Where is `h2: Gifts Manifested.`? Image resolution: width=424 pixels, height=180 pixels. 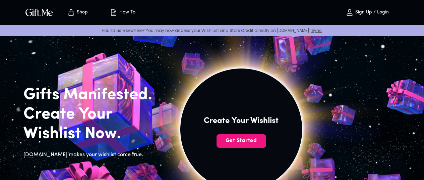
h2: Gifts Manifested. is located at coordinates (93, 95).